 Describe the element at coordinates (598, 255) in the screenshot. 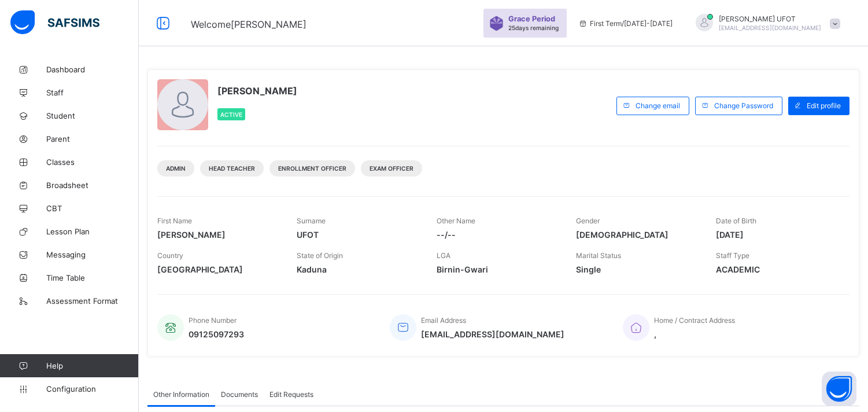

I see `span: Marital Status` at that location.